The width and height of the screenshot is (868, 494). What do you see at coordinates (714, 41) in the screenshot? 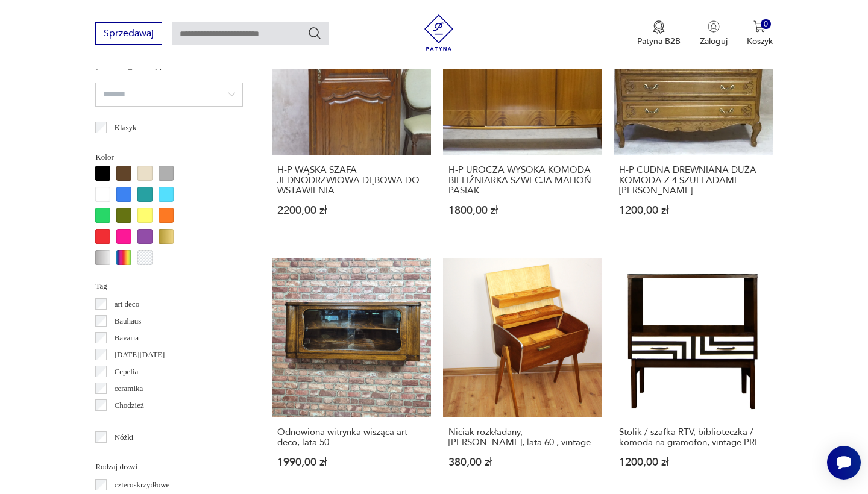
I see `p: Zaloguj` at bounding box center [714, 41].